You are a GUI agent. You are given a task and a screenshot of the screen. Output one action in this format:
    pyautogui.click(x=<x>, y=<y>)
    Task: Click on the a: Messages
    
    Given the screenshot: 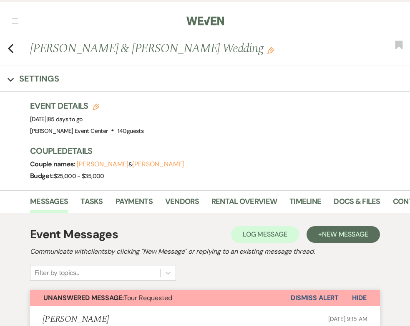 What is the action you would take?
    pyautogui.click(x=49, y=204)
    